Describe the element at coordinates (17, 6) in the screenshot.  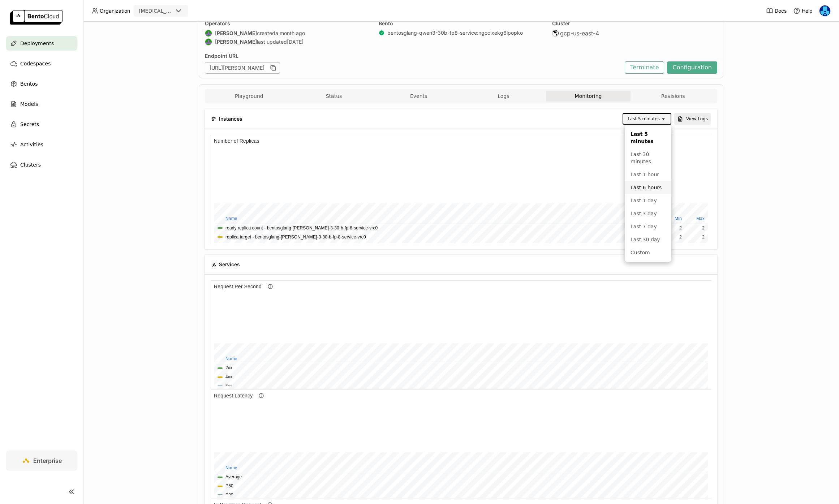
I see `h6: CPU Usage` at that location.